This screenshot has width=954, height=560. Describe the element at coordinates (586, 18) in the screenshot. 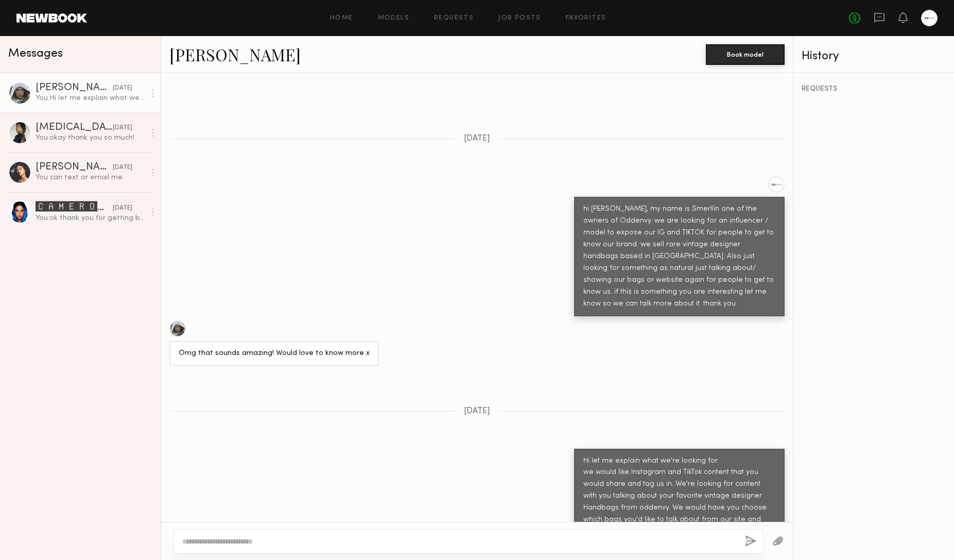

I see `a: Favorites` at that location.